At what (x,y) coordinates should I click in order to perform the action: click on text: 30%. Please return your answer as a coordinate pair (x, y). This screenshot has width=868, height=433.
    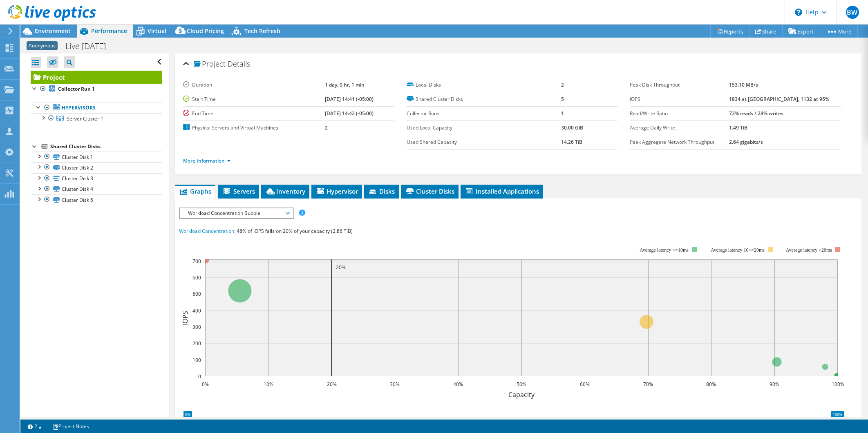
    Looking at the image, I should click on (395, 384).